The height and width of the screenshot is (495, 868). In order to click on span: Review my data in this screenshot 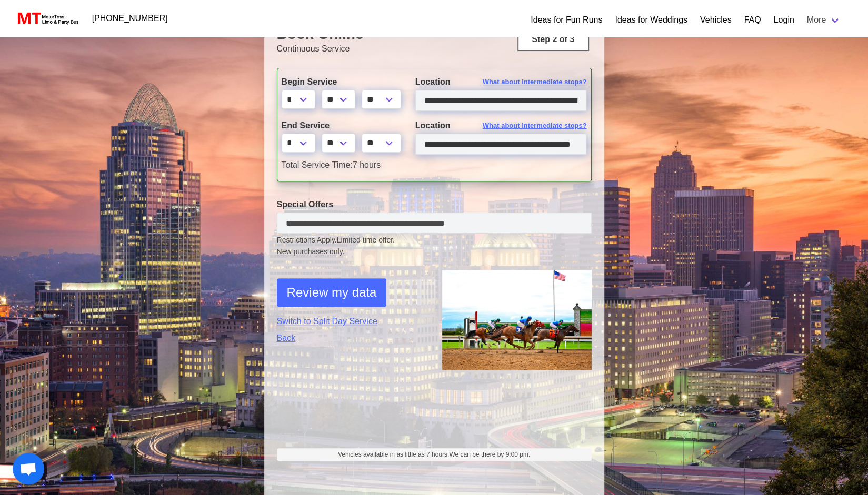, I will do `click(332, 293)`.